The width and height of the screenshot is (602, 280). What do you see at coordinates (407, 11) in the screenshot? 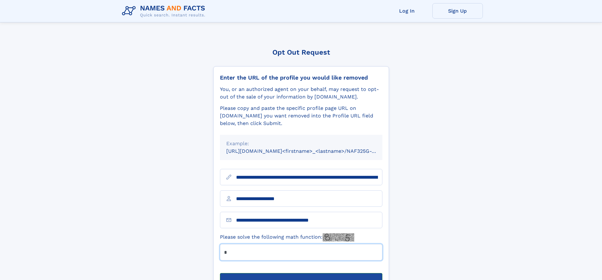
I see `a: Log In` at bounding box center [407, 11].